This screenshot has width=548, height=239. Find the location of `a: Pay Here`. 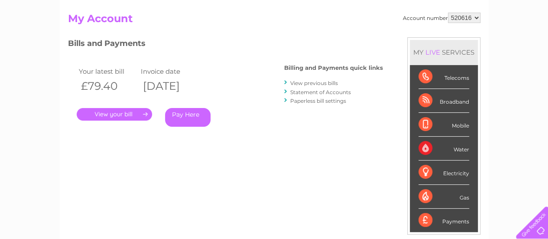

a: Pay Here is located at coordinates (187, 117).